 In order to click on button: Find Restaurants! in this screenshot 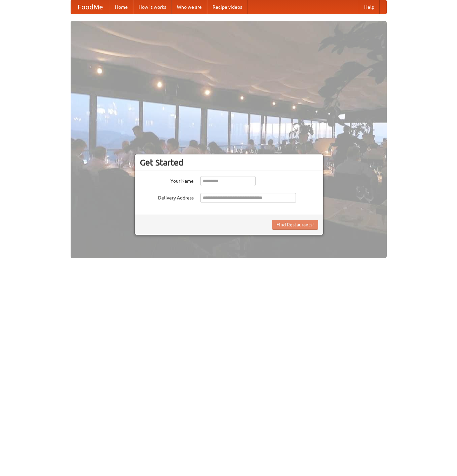, I will do `click(295, 225)`.